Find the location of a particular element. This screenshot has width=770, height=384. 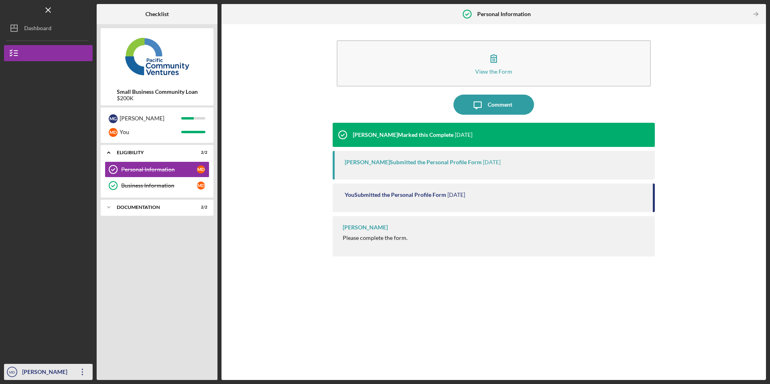

div: Documentation is located at coordinates (152, 208).